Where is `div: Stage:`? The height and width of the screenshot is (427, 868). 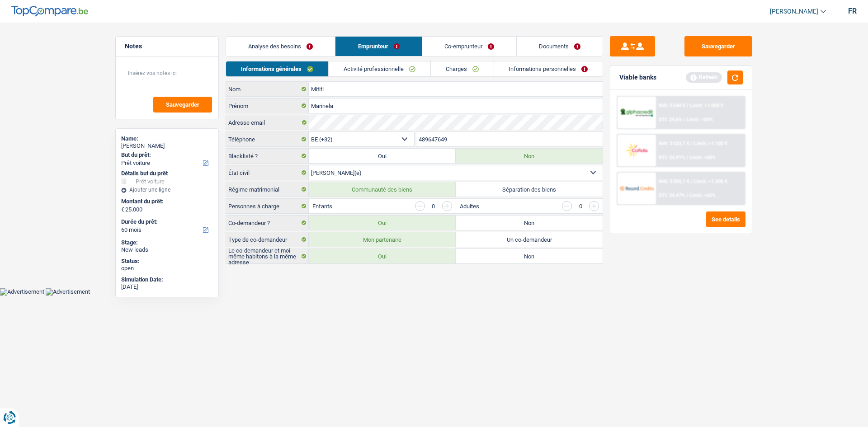 div: Stage: is located at coordinates (167, 243).